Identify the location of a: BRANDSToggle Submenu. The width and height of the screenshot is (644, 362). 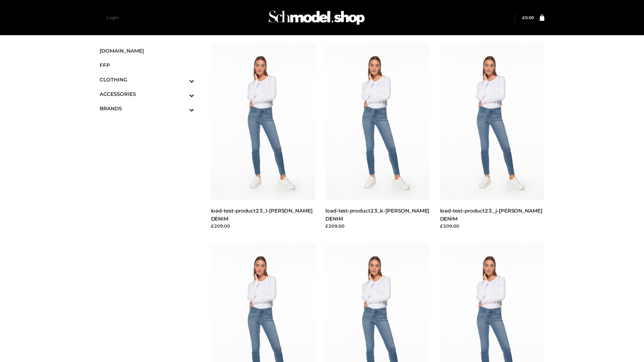
(147, 108).